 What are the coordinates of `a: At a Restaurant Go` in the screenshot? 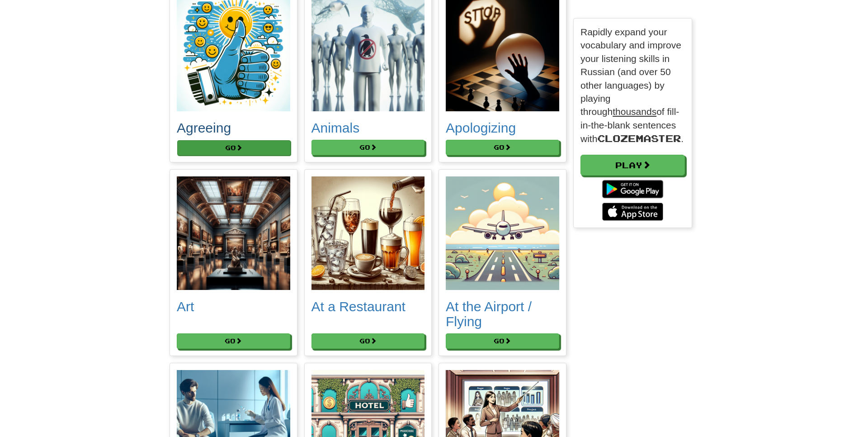 It's located at (368, 262).